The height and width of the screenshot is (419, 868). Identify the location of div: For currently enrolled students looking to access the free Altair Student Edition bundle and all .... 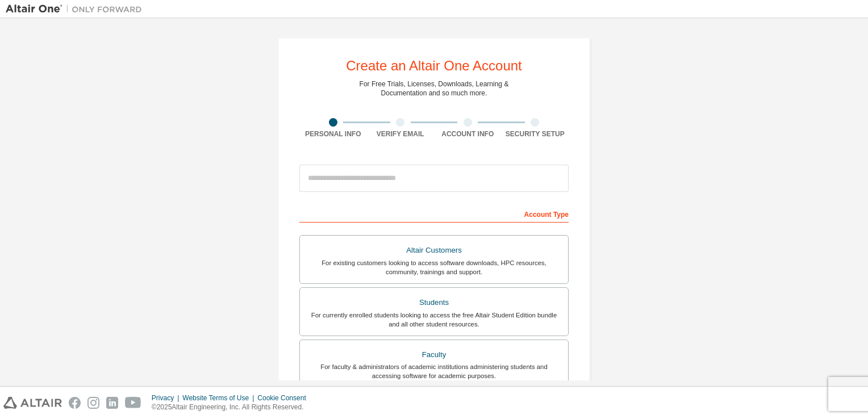
(434, 319).